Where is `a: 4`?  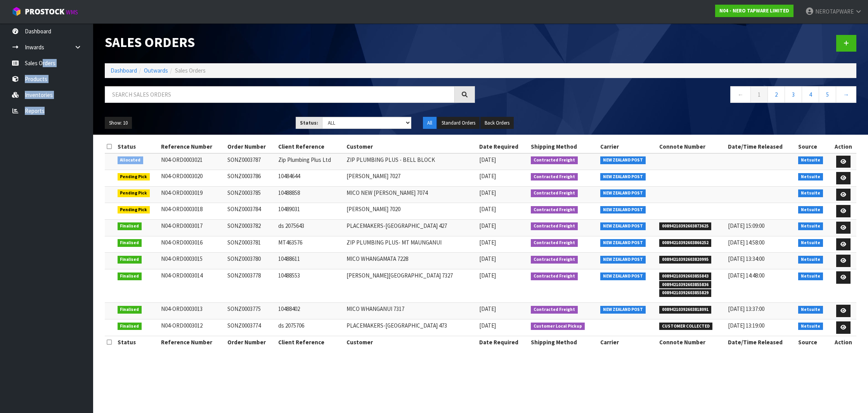 a: 4 is located at coordinates (810, 94).